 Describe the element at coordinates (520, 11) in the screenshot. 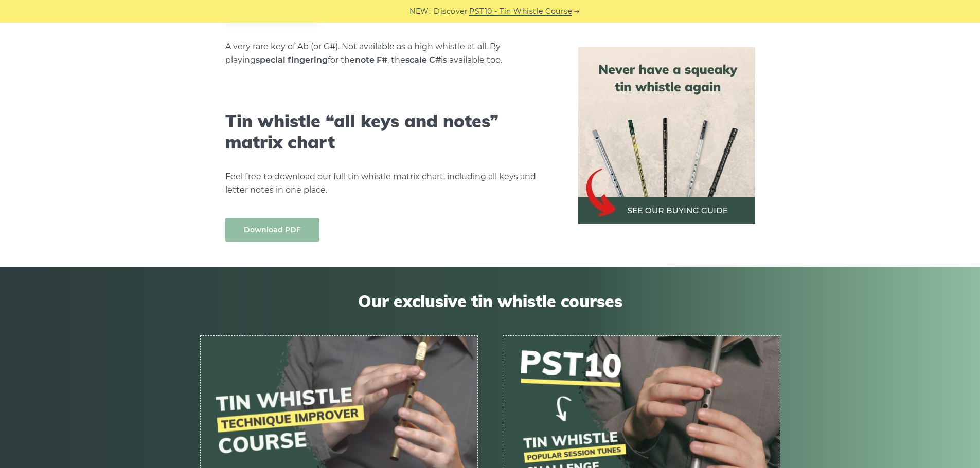

I see `a: PST10 - Tin Whistle Course` at that location.